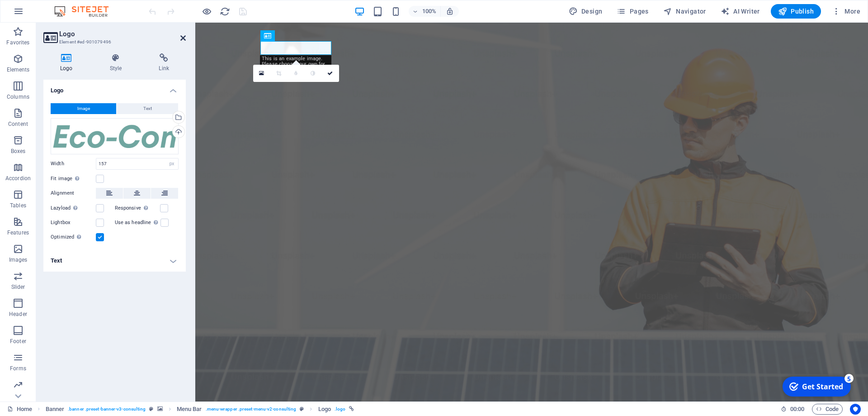  What do you see at coordinates (279, 73) in the screenshot?
I see `a: Crop mode` at bounding box center [279, 73].